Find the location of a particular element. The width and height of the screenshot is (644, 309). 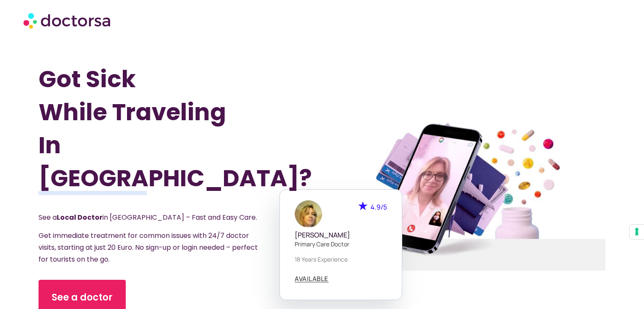

span: Get immediate treatment for common issues with 24/7 doctor visits, starting at just 20 Euro. No s... is located at coordinates (148, 247).